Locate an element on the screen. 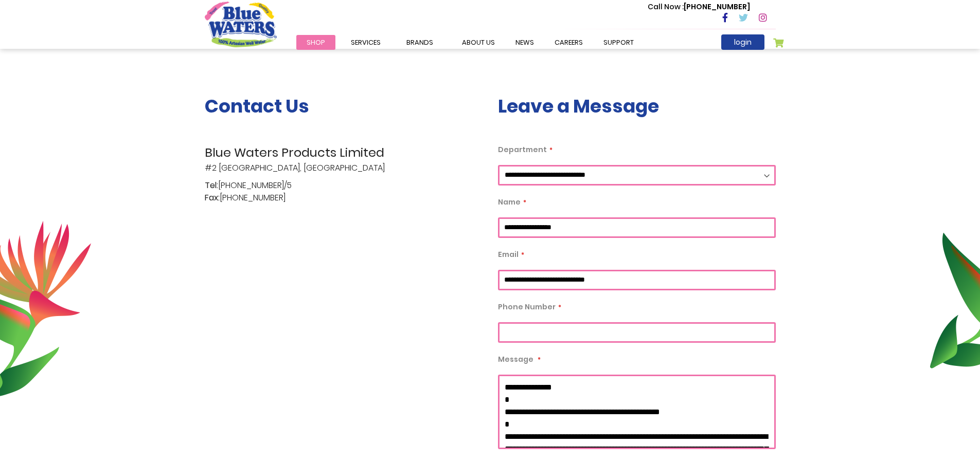 This screenshot has height=463, width=980. span: Services is located at coordinates (366, 42).